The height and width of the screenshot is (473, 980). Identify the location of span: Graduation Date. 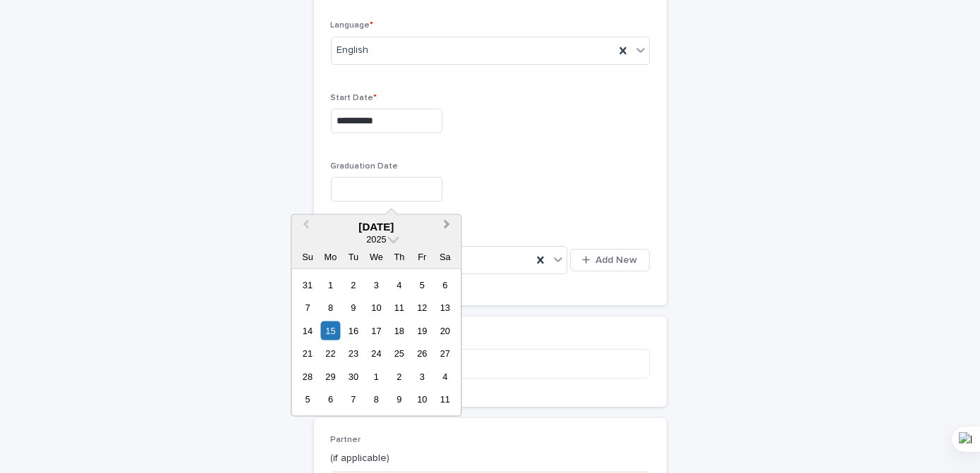
(365, 166).